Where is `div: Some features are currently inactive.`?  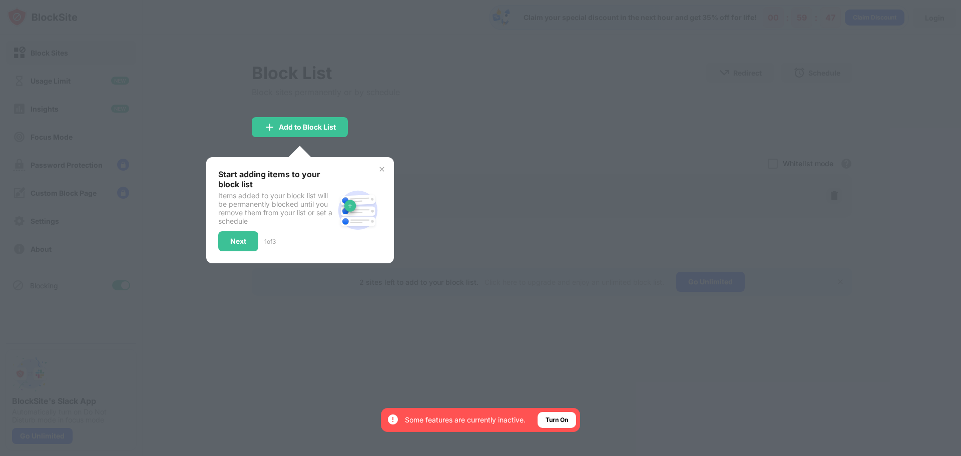
div: Some features are currently inactive. is located at coordinates (465, 420).